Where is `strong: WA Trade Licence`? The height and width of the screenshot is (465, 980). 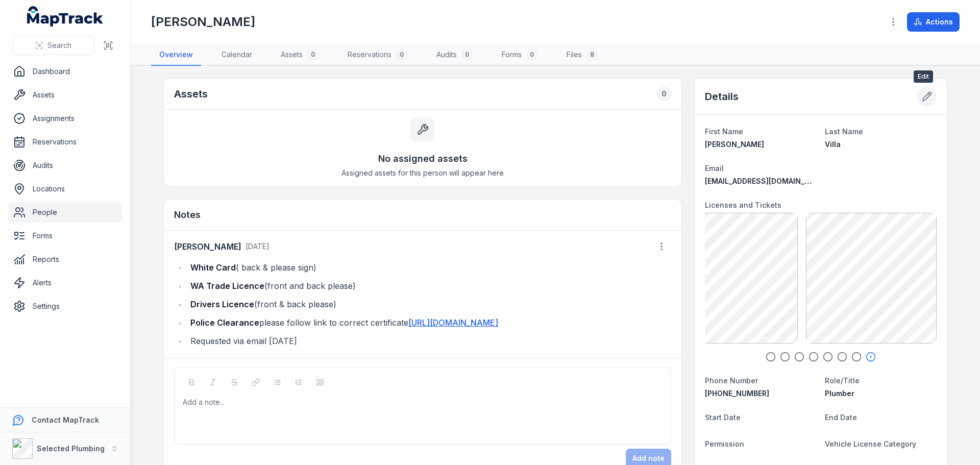
strong: WA Trade Licence is located at coordinates (227, 286).